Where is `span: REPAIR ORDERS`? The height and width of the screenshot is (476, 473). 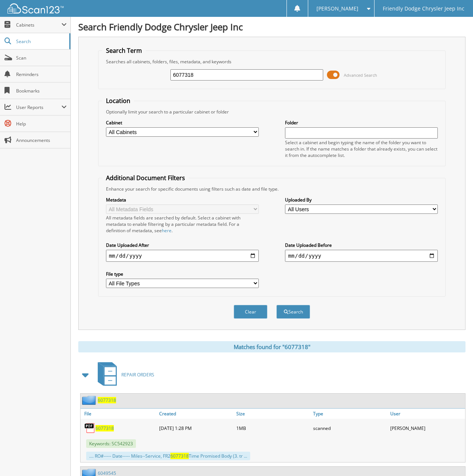
span: REPAIR ORDERS is located at coordinates (138, 375).